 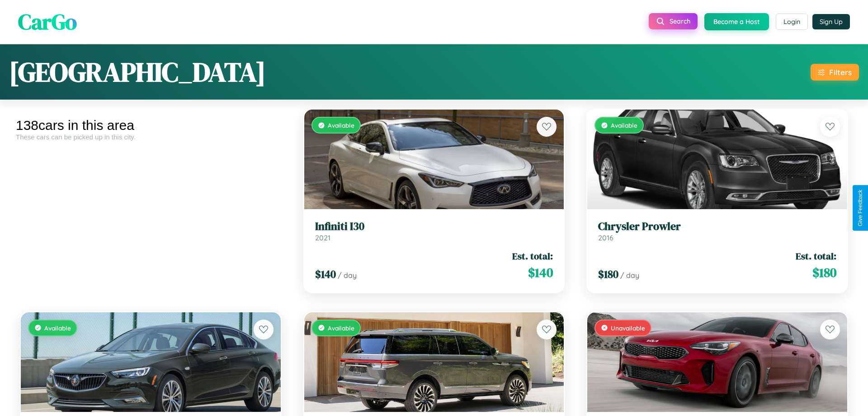 What do you see at coordinates (151, 137) in the screenshot?
I see `div: These cars can be picked up in this city.` at bounding box center [151, 137].